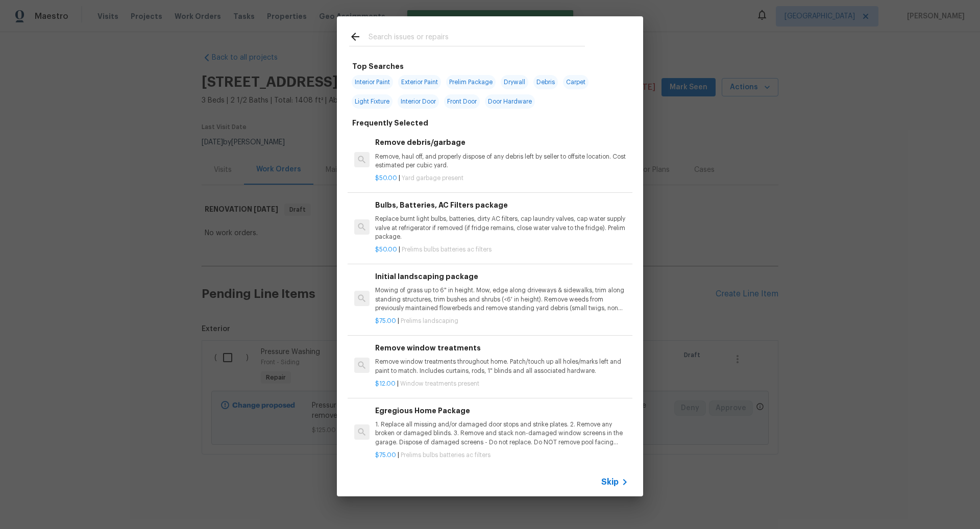 The image size is (980, 529). I want to click on span: Debris, so click(545, 82).